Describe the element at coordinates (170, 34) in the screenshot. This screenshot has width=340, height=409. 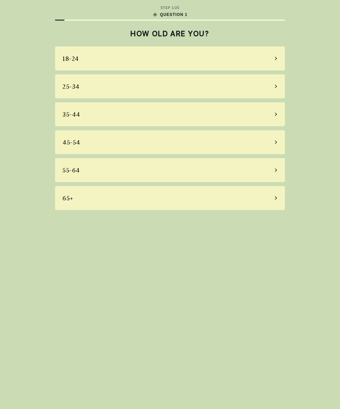
I see `h2: HOW OLD ARE YOU?` at that location.